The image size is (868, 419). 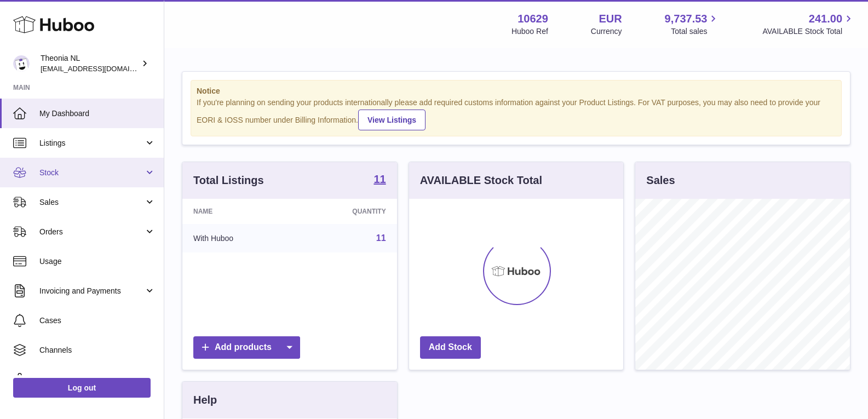 What do you see at coordinates (610, 19) in the screenshot?
I see `strong: EUR` at bounding box center [610, 19].